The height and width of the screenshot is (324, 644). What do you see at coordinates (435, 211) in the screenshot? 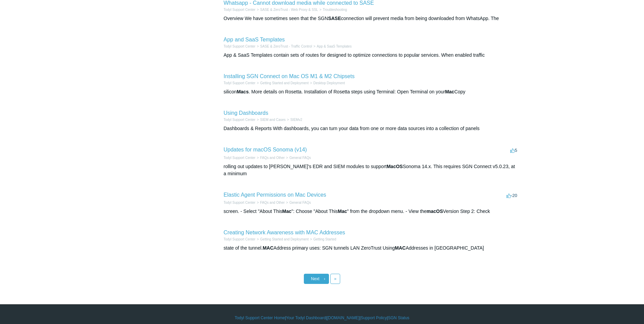
I see `em: macOS` at bounding box center [435, 211].